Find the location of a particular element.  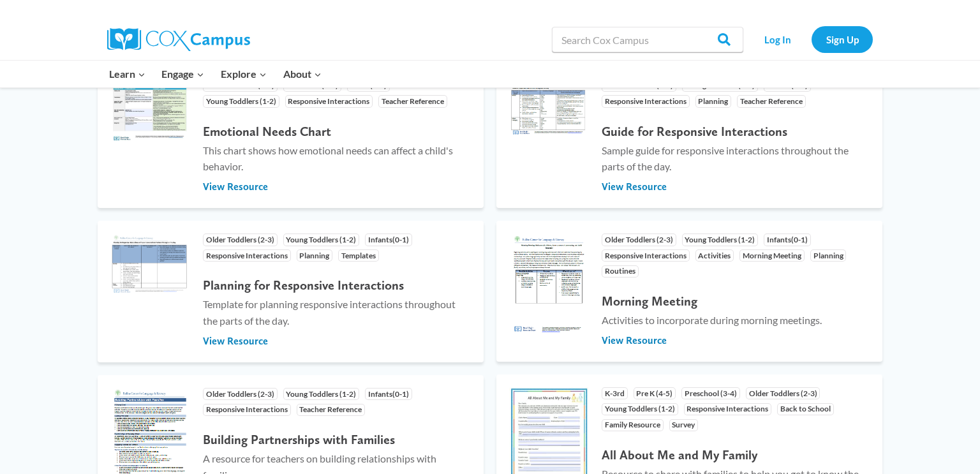

h4: Emotional Needs Chart is located at coordinates (337, 132).